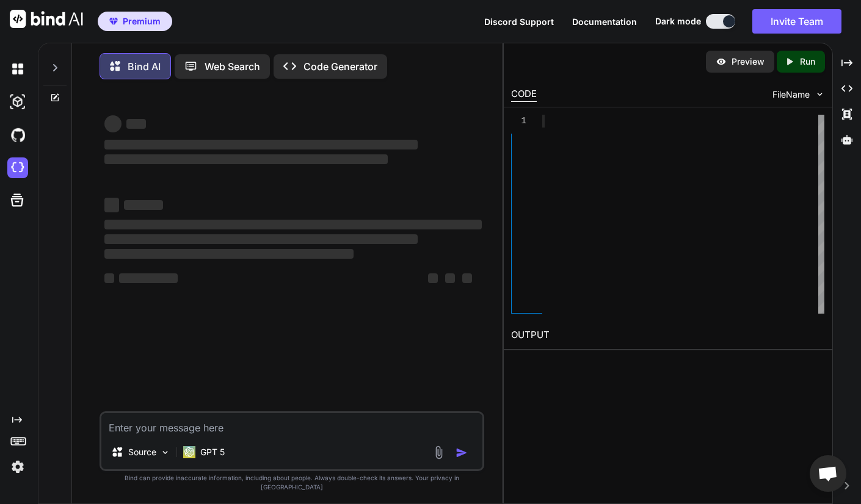  What do you see at coordinates (340, 67) in the screenshot?
I see `p: Code Generator` at bounding box center [340, 67].